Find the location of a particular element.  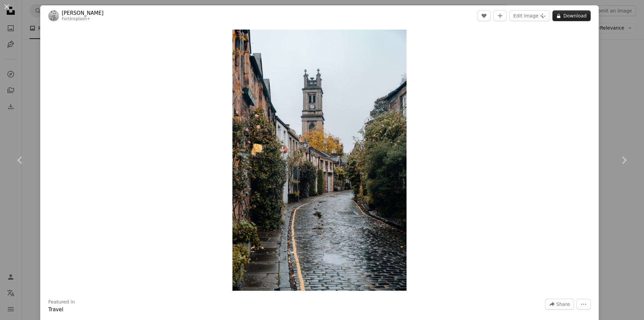

a: Unsplash+ is located at coordinates (79, 19).